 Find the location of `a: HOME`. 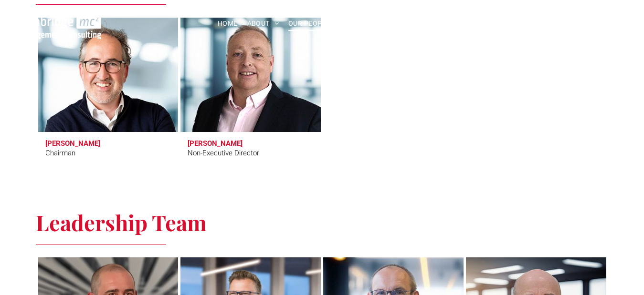

a: HOME is located at coordinates (228, 24).